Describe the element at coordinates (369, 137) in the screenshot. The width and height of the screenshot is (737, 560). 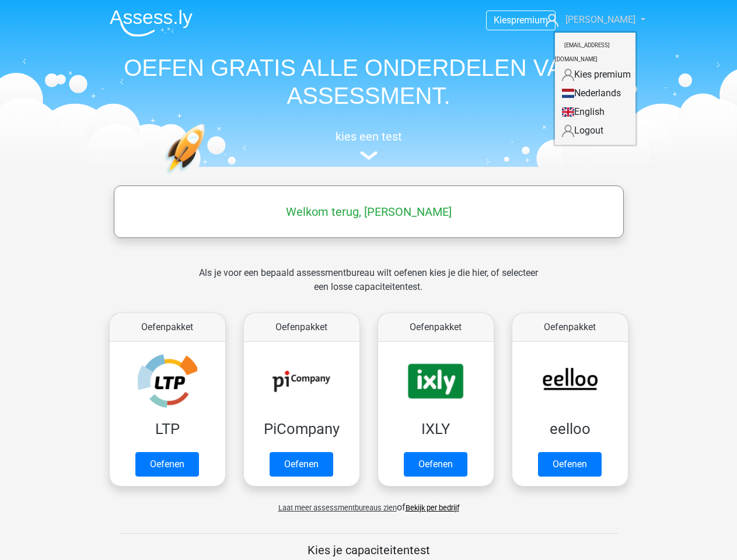
I see `h5: kies een test` at that location.